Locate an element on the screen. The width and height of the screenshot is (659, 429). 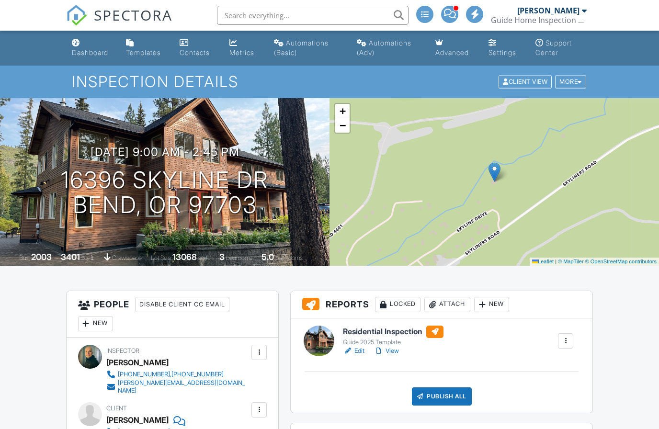
a: Residential Inspection Guide 2025 Template is located at coordinates (393, 336).